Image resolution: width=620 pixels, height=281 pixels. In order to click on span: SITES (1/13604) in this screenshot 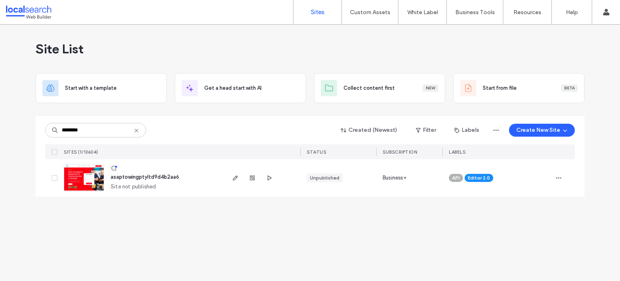, I will do `click(81, 152)`.